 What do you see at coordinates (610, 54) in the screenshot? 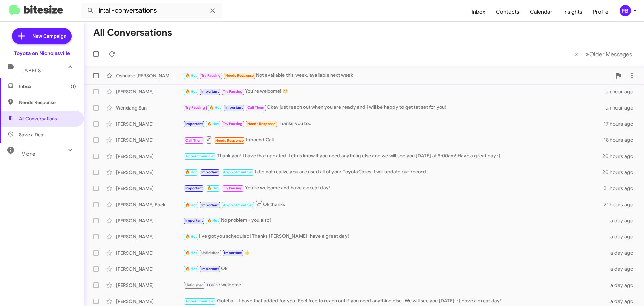
I see `span: Older Messages` at bounding box center [610, 54].